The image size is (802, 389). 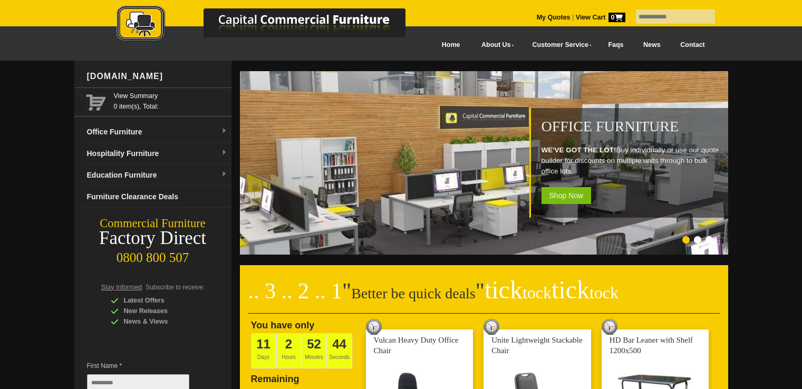 I want to click on img: Office Furniture, so click(x=485, y=163).